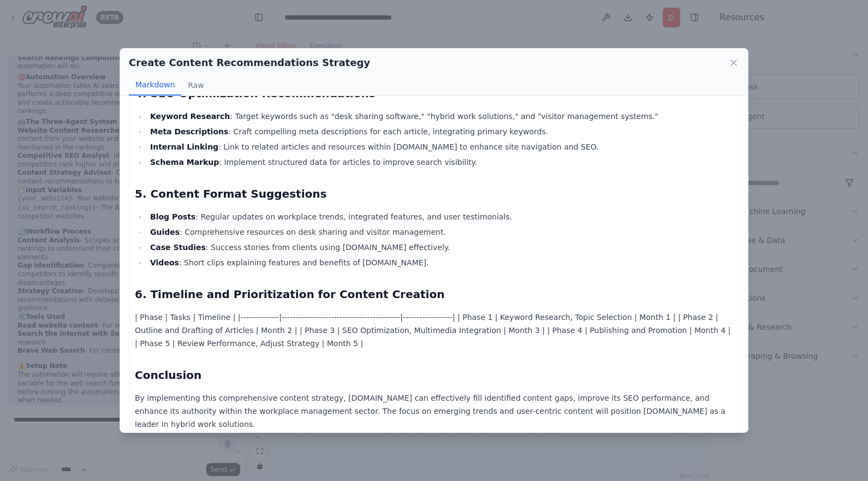 The image size is (868, 481). I want to click on strong: Case Studies, so click(178, 247).